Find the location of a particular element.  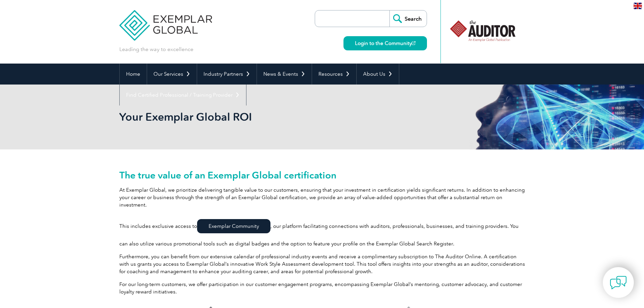

p: For our long-term customers, we offer participation in our customer engagement programs, encompas... is located at coordinates (322, 288).